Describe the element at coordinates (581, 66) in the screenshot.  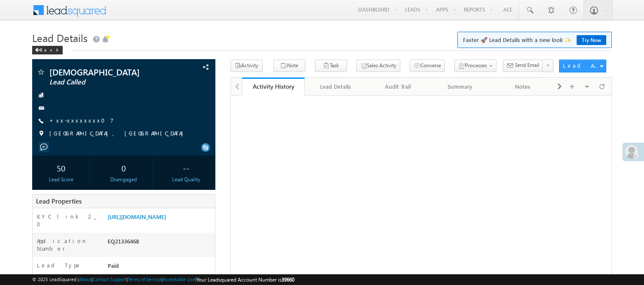
I see `div: Lead Actions` at that location.